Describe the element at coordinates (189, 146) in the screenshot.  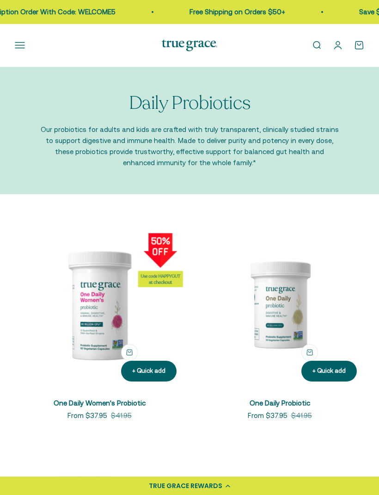
I see `p: Our probiotics for adults and kids are crafted with truly transparent, clinically studied strains...` at that location.